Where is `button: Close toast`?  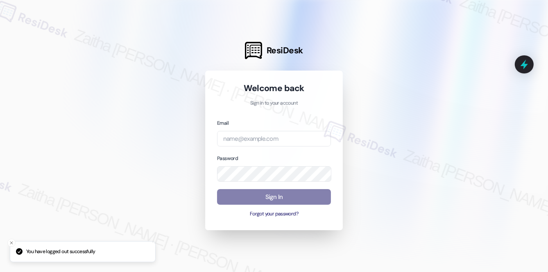
button: Close toast is located at coordinates (11, 243).